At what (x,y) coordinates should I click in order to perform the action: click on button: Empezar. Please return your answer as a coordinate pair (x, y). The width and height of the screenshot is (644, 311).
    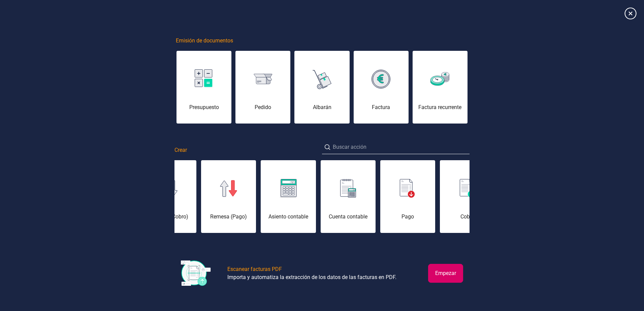
    Looking at the image, I should click on (445, 273).